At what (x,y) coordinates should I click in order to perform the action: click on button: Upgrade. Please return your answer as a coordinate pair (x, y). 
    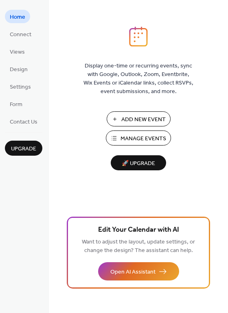
    Looking at the image, I should click on (24, 148).